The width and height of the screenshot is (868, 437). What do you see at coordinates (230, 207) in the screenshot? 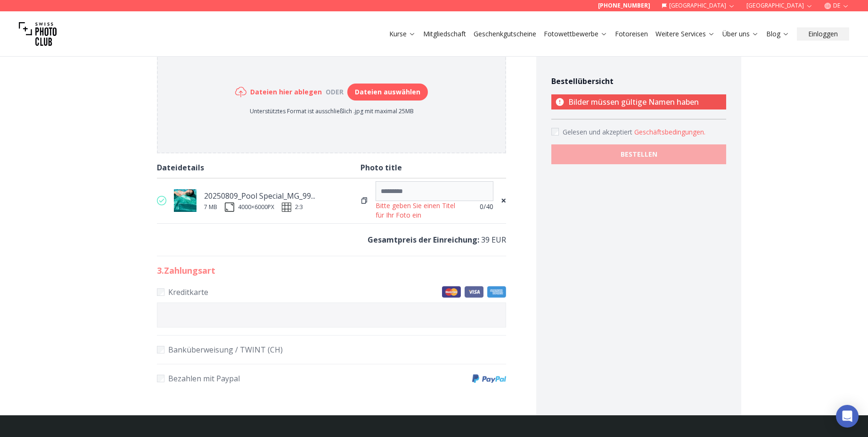
I see `img: size` at bounding box center [230, 207].